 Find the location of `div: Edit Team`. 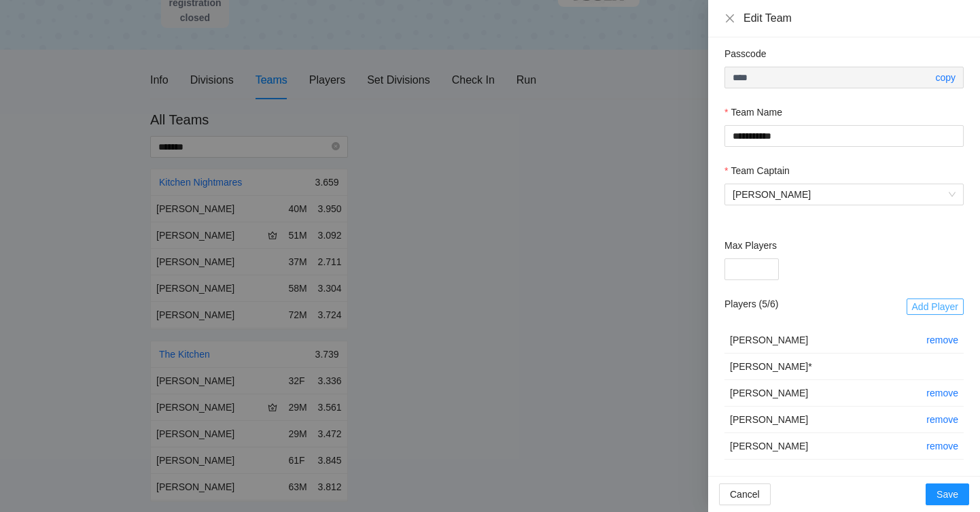

div: Edit Team is located at coordinates (854, 18).